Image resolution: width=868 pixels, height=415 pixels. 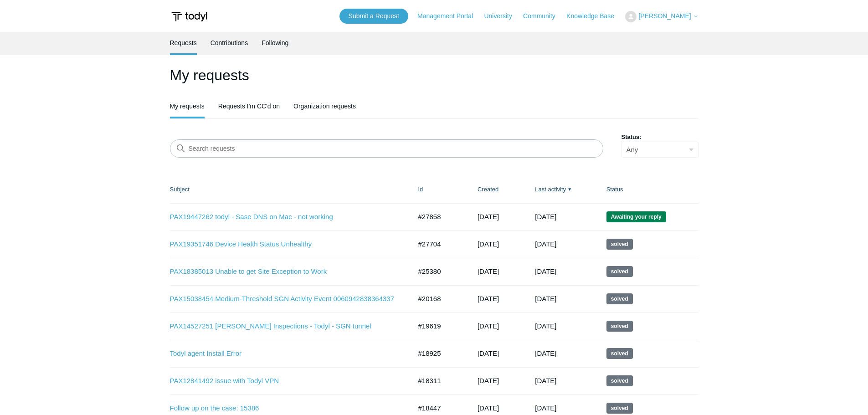 What do you see at coordinates (488, 244) in the screenshot?
I see `time: 08/27/2025, 09:07` at bounding box center [488, 244].